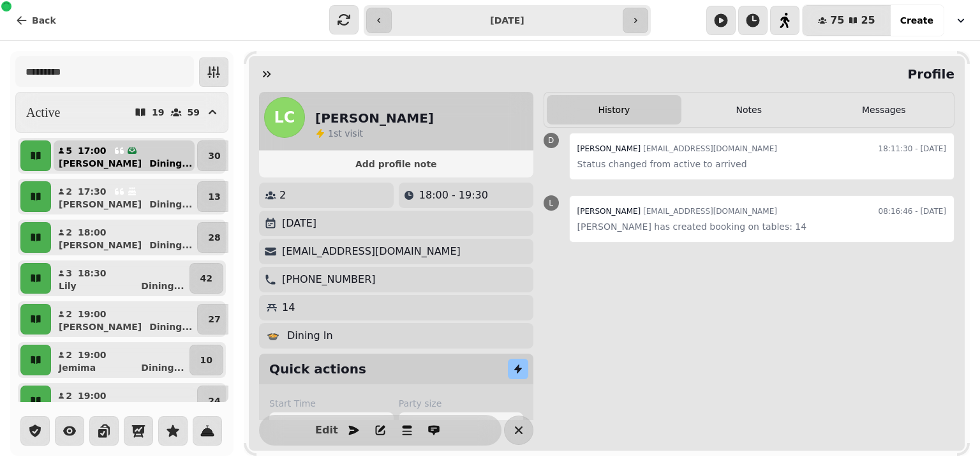 Image resolution: width=980 pixels, height=466 pixels. Describe the element at coordinates (454, 195) in the screenshot. I see `p: 18:00 - 19:30` at that location.